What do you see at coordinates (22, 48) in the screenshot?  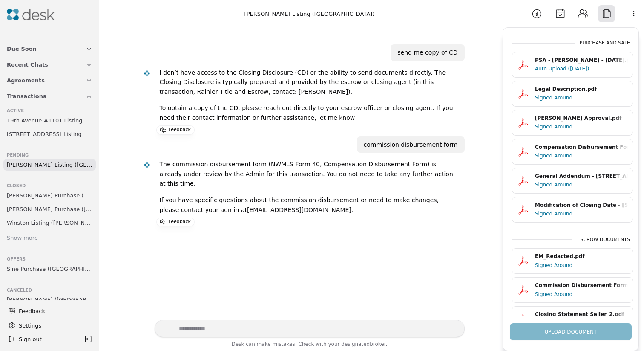 I see `span: Due Soon` at bounding box center [22, 48].